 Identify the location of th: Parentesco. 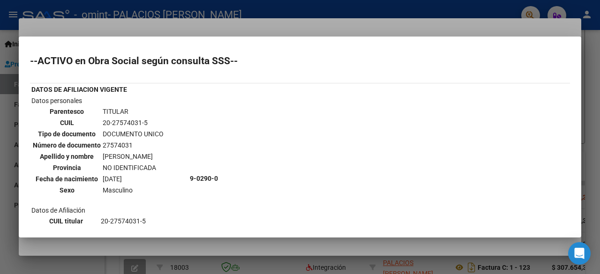
(67, 112).